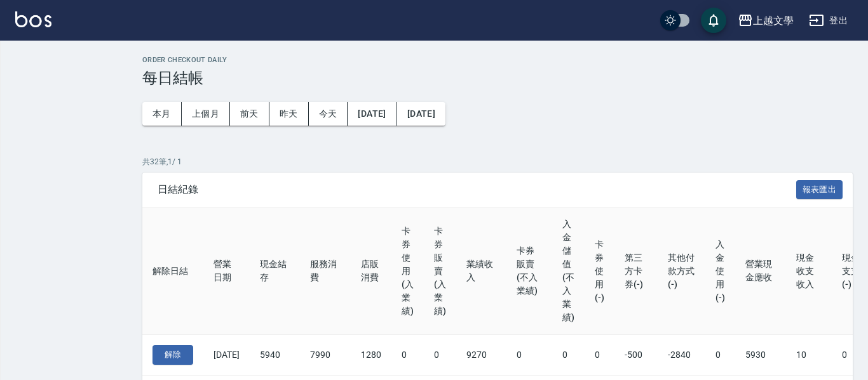 Image resolution: width=868 pixels, height=380 pixels. I want to click on th: 卡券販賣(入業績), so click(440, 271).